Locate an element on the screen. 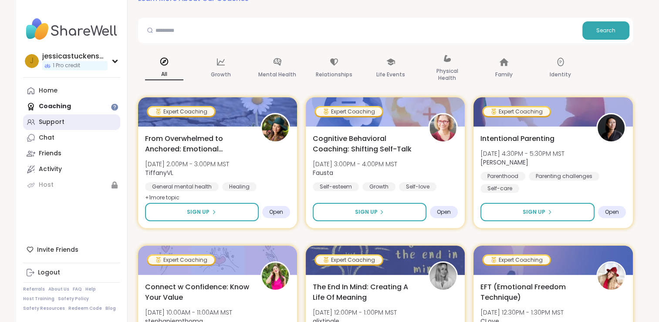 This screenshot has width=659, height=322. div: General mental health is located at coordinates (182, 187).